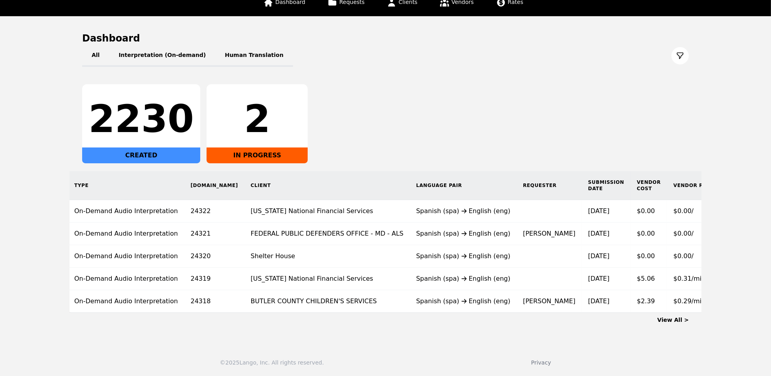 The width and height of the screenshot is (771, 376). I want to click on th: Type, so click(126, 185).